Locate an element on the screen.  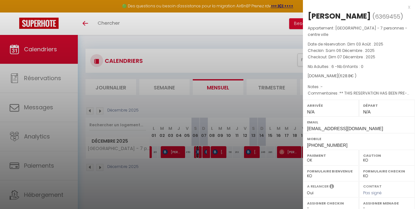
span: Nb Enfants : 0 is located at coordinates (350, 66).